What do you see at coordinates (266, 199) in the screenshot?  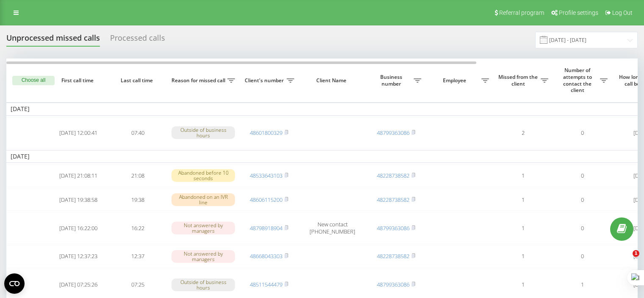 I see `a: 48606115200` at bounding box center [266, 199].